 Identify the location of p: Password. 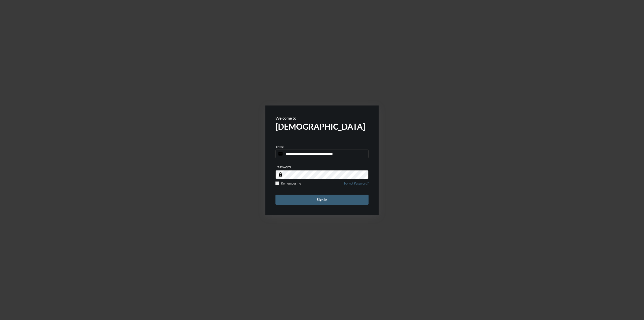
(283, 166).